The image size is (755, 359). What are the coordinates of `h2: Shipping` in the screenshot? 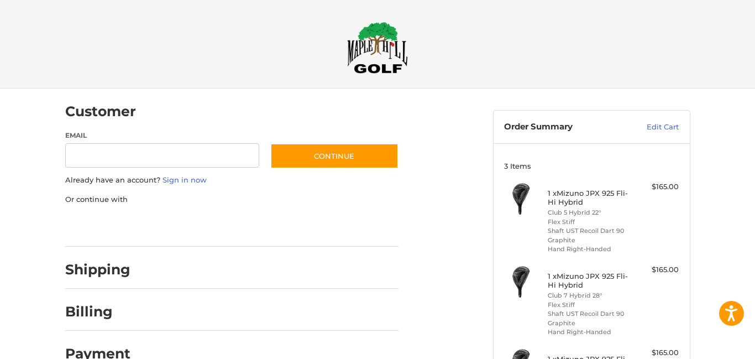 It's located at (98, 269).